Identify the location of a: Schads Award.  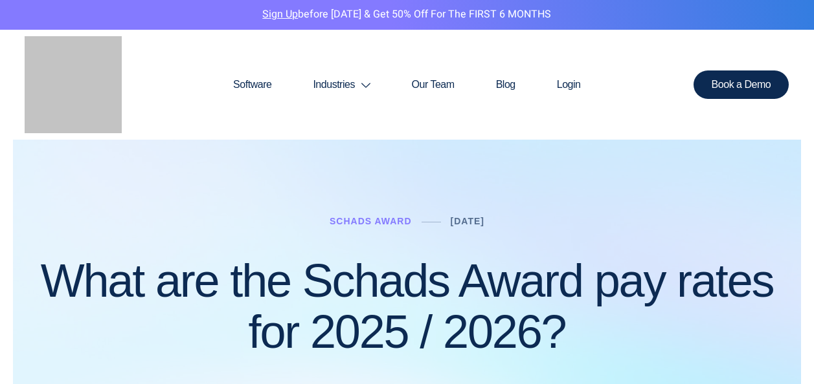
(370, 221).